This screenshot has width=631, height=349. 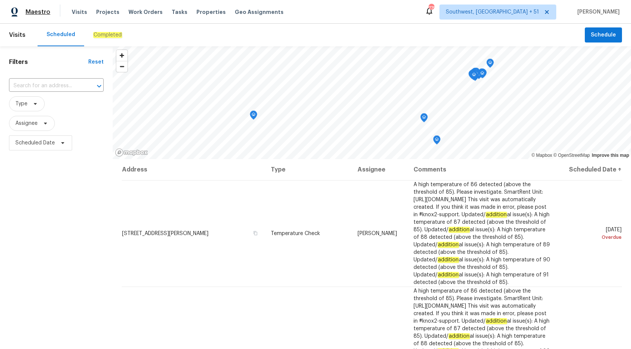 I want to click on a: OpenStreetMap, so click(x=571, y=155).